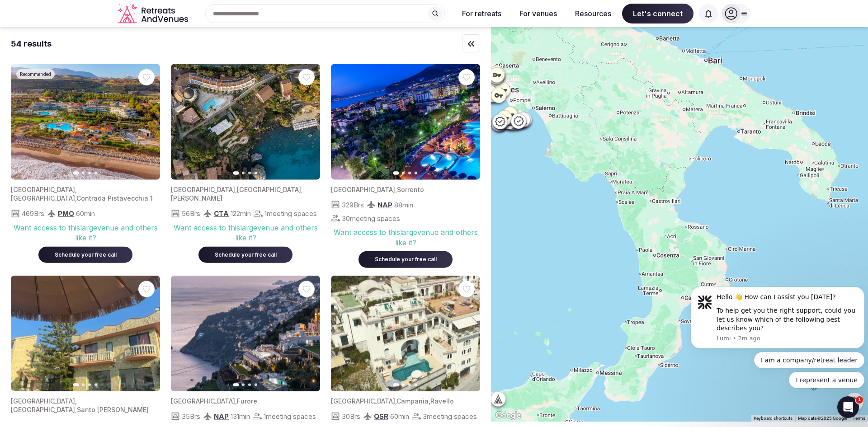 The width and height of the screenshot is (868, 427). Describe the element at coordinates (353, 205) in the screenshot. I see `span: 329 Brs` at that location.